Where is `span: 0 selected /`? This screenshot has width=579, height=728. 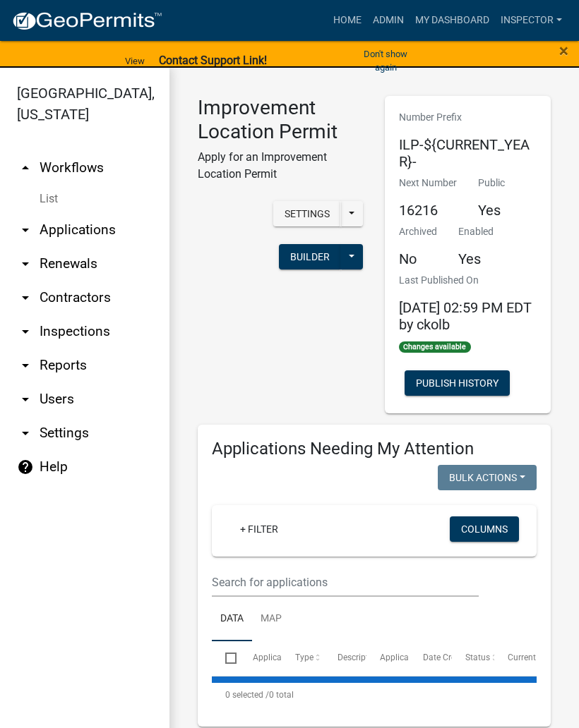 span: 0 selected / is located at coordinates (247, 695).